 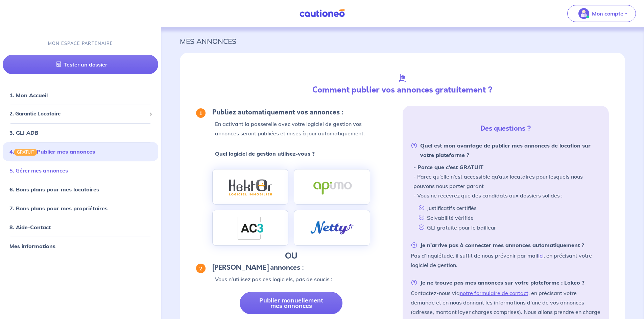 What do you see at coordinates (250, 187) in the screenshot?
I see `img: logo-hektor.png` at bounding box center [250, 187].